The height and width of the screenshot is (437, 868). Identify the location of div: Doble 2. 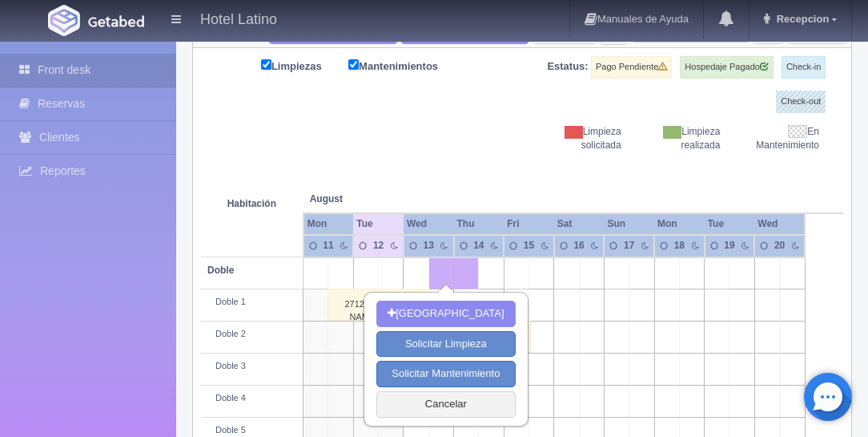
(251, 334).